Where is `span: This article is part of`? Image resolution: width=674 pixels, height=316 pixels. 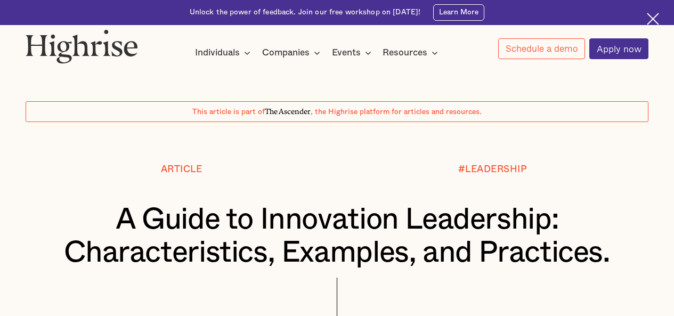
span: This article is part of is located at coordinates (228, 112).